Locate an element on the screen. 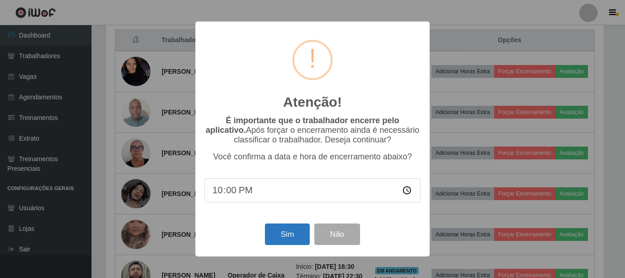 The height and width of the screenshot is (278, 625). p: Após forçar o encerramento ainda é necessário classificar o trabalhador. Deseja continuar? is located at coordinates (312, 130).